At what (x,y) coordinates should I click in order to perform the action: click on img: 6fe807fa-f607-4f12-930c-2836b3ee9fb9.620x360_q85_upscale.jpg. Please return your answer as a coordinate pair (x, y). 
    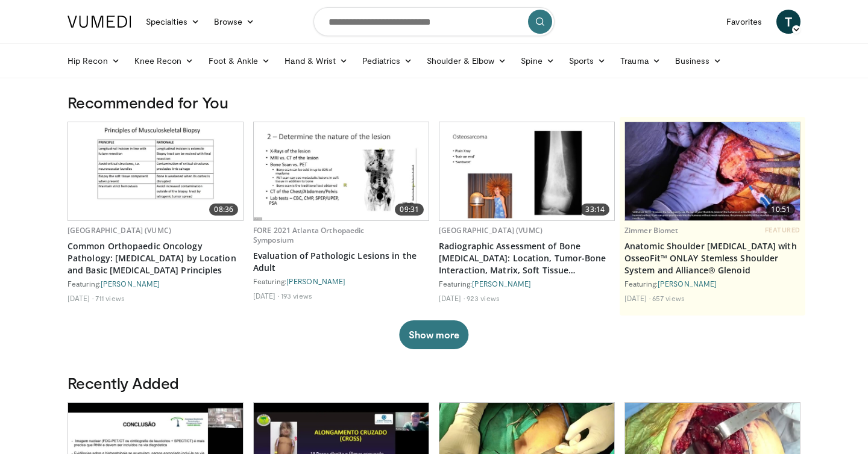
    Looking at the image, I should click on (527, 171).